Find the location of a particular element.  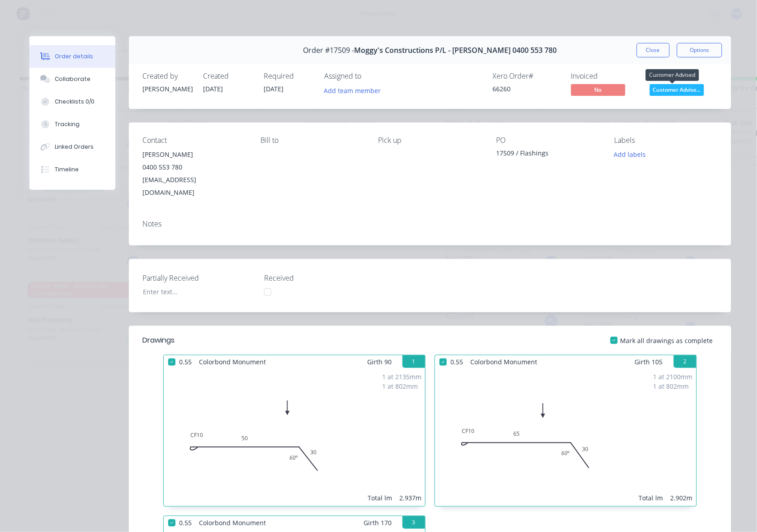

div: 0CF10653060º1 at 2100mm1 at 802mmTotal lm2.902m is located at coordinates (566, 437).